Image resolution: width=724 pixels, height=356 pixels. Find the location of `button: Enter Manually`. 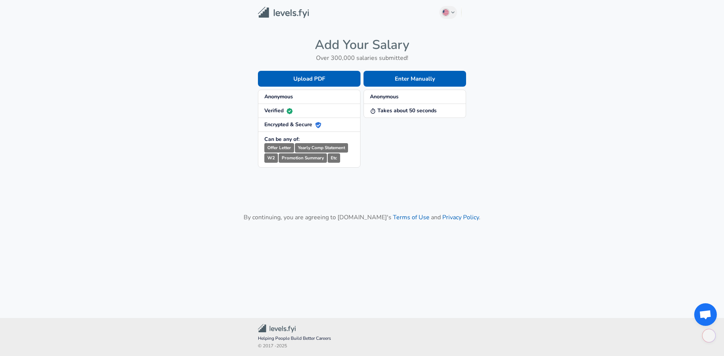

button: Enter Manually is located at coordinates (415, 79).